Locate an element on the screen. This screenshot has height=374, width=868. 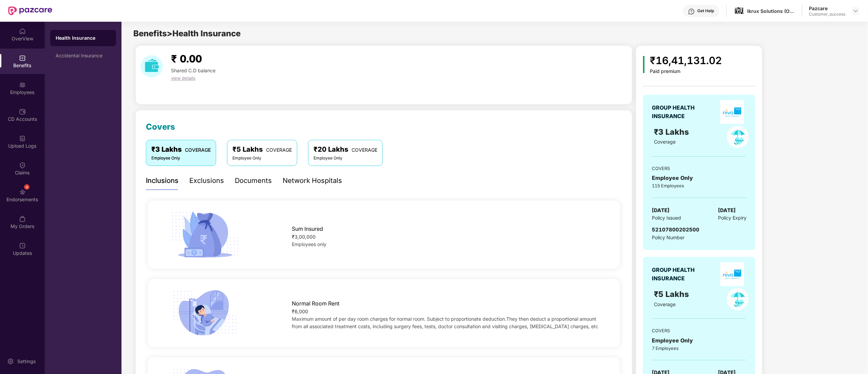
div: 115 Employees is located at coordinates (699, 186).